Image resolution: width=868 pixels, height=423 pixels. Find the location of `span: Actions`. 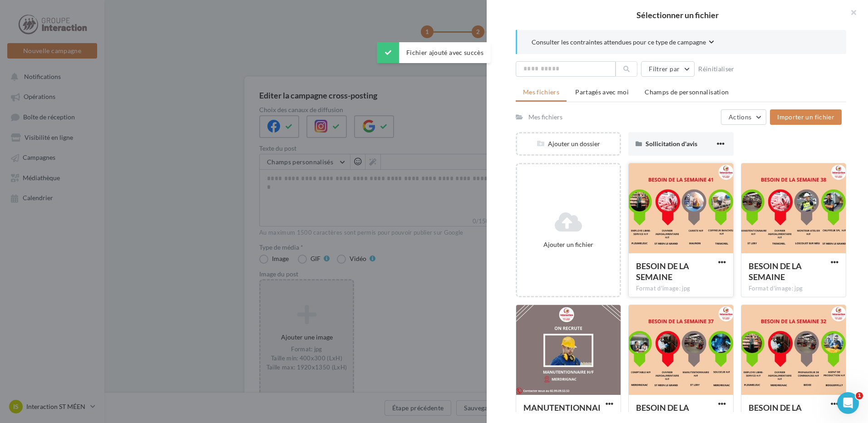

span: Actions is located at coordinates (739, 116).